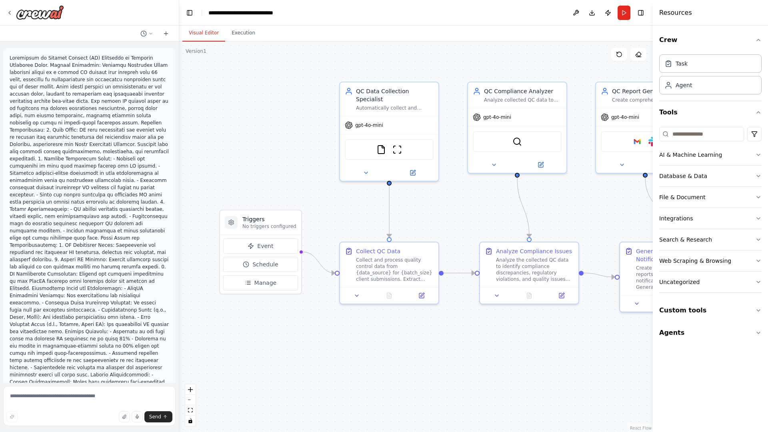 This screenshot has height=432, width=768. What do you see at coordinates (653, 142) in the screenshot?
I see `img: Slack` at bounding box center [653, 142].